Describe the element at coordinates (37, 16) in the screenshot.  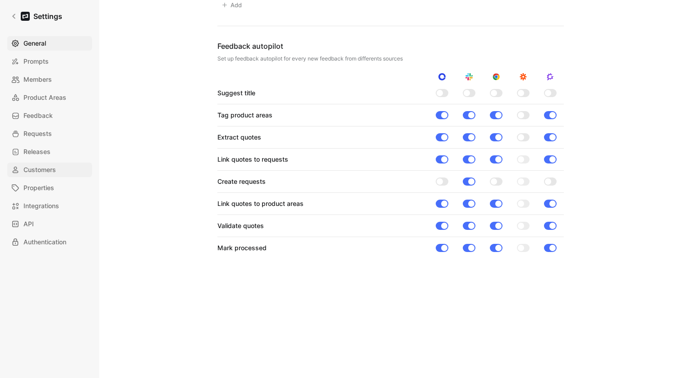
I see `a: Settings` at that location.